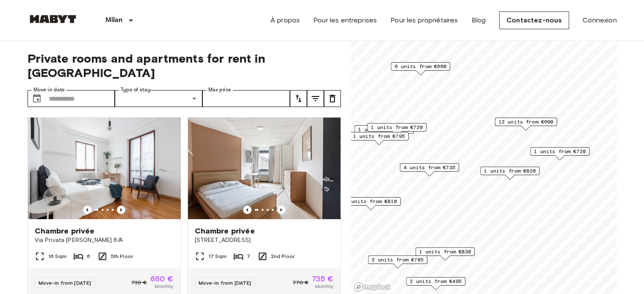 The height and width of the screenshot is (294, 644). I want to click on label: Move-in date, so click(49, 90).